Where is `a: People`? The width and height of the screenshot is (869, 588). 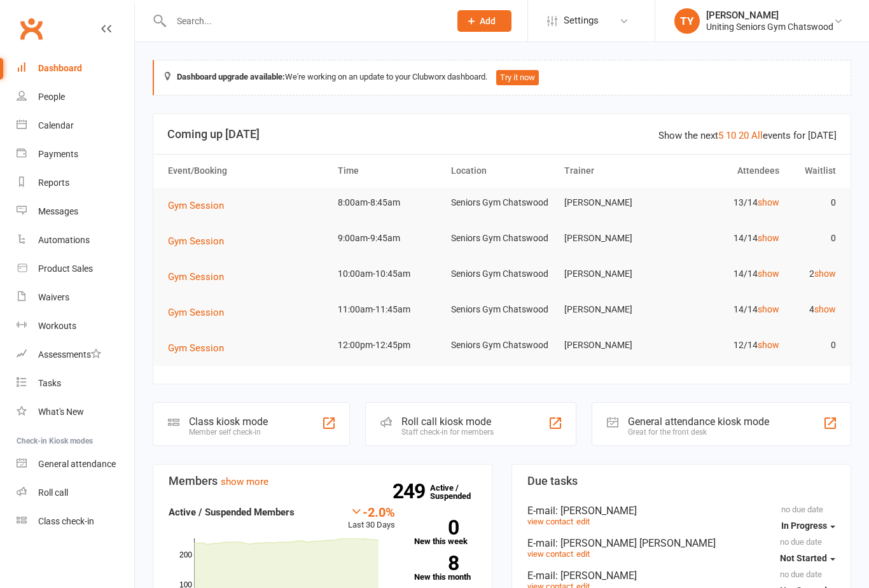 a: People is located at coordinates (75, 97).